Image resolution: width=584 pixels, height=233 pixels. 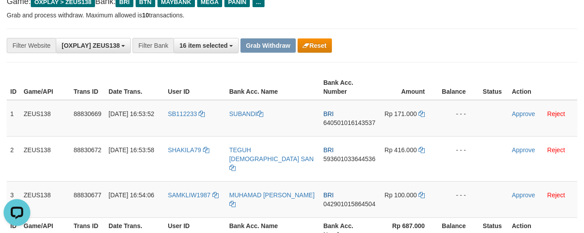 I want to click on span: Rp 416.000, so click(x=401, y=150).